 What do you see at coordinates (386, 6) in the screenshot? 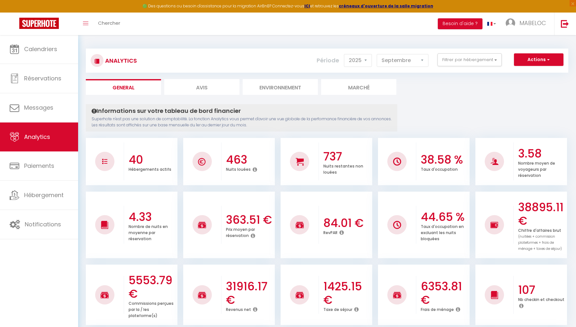
I see `a: créneaux d'ouverture de la salle migration` at bounding box center [386, 6].